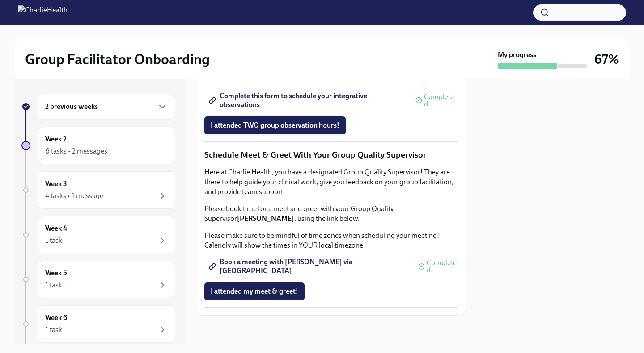  Describe the element at coordinates (107, 107) in the screenshot. I see `div: 2 previous weeks` at that location.